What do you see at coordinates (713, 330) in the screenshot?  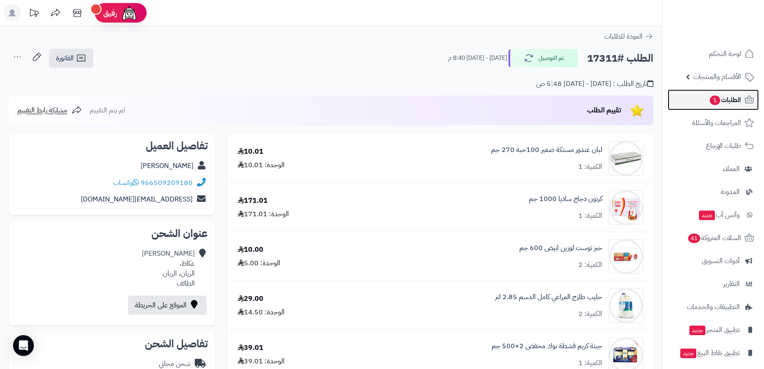 I see `a: تطبيق المتجرجديد` at bounding box center [713, 330].